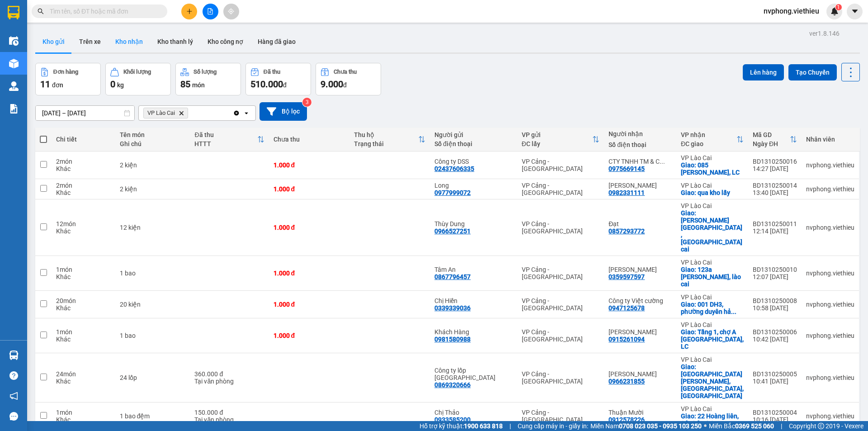 Image resolution: width=868 pixels, height=431 pixels. Describe the element at coordinates (186, 84) in the screenshot. I see `span: 85` at that location.